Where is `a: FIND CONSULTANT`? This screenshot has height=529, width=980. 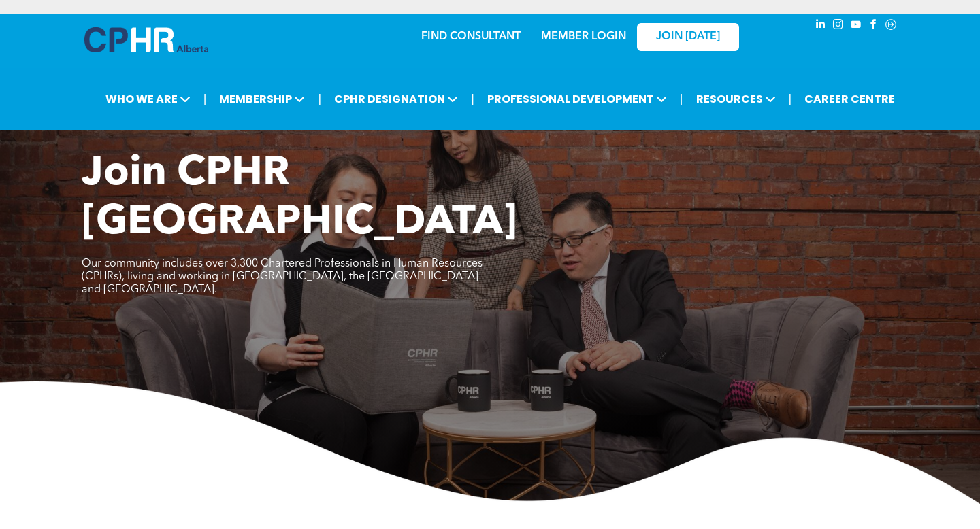
a: FIND CONSULTANT is located at coordinates (471, 36).